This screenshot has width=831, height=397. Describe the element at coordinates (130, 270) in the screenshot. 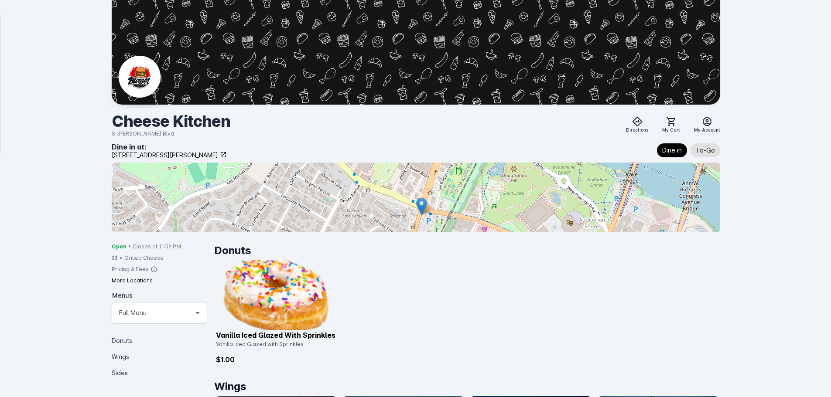

I see `div: Pricing & Fees` at that location.